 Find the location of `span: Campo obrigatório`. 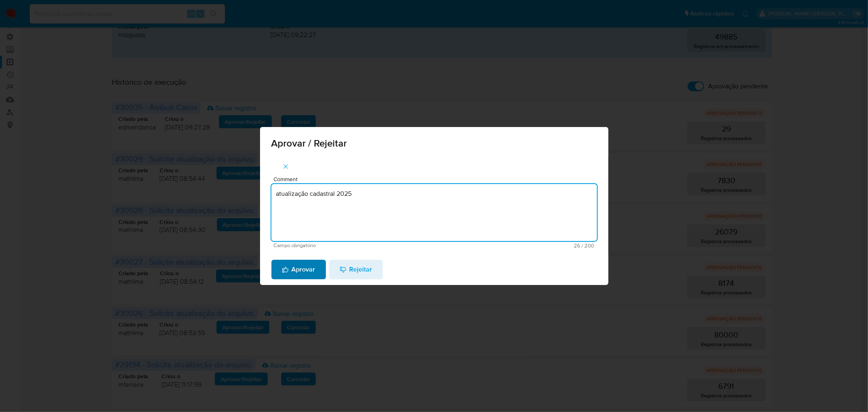

span: Campo obrigatório is located at coordinates (354, 245).